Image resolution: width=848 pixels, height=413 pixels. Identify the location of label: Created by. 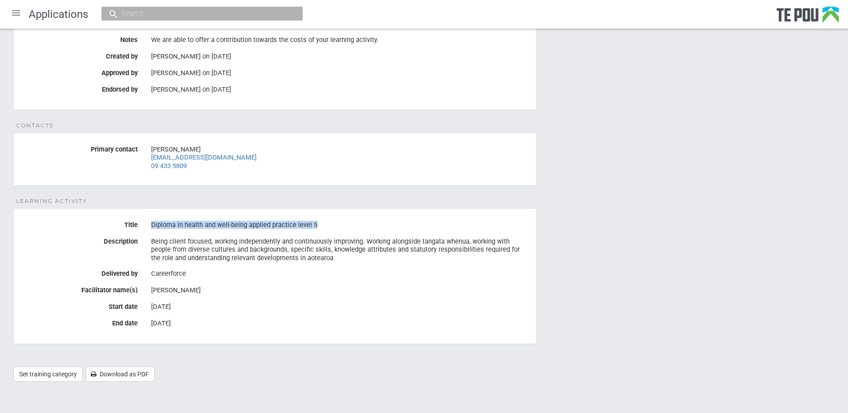
(79, 55).